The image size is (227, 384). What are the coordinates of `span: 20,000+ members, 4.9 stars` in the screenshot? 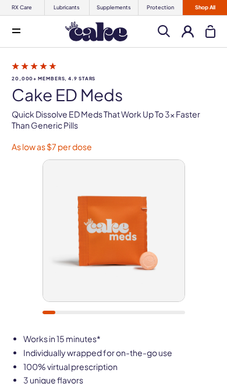 It's located at (113, 79).